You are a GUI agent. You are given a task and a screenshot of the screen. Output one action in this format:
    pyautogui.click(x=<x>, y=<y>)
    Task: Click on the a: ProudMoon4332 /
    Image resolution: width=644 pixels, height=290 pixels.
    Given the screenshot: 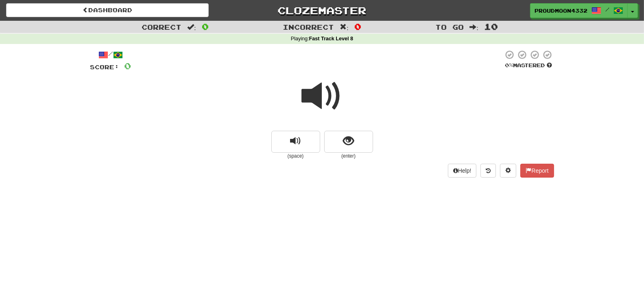 What is the action you would take?
    pyautogui.click(x=579, y=11)
    